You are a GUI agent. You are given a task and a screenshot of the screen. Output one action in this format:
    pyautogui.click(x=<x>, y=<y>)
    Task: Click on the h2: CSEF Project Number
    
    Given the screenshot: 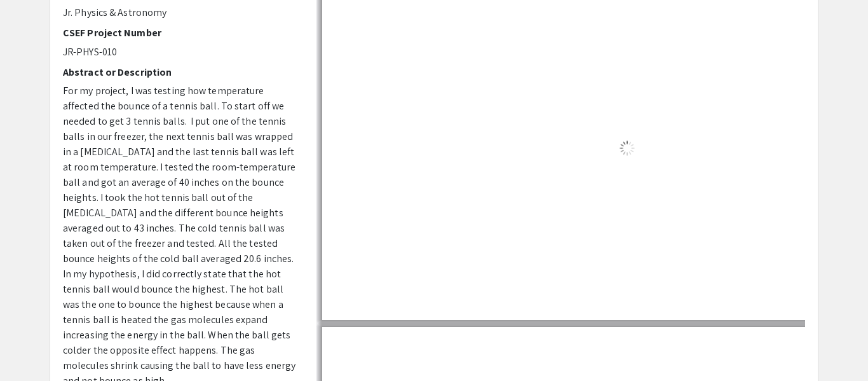 What is the action you would take?
    pyautogui.click(x=180, y=33)
    